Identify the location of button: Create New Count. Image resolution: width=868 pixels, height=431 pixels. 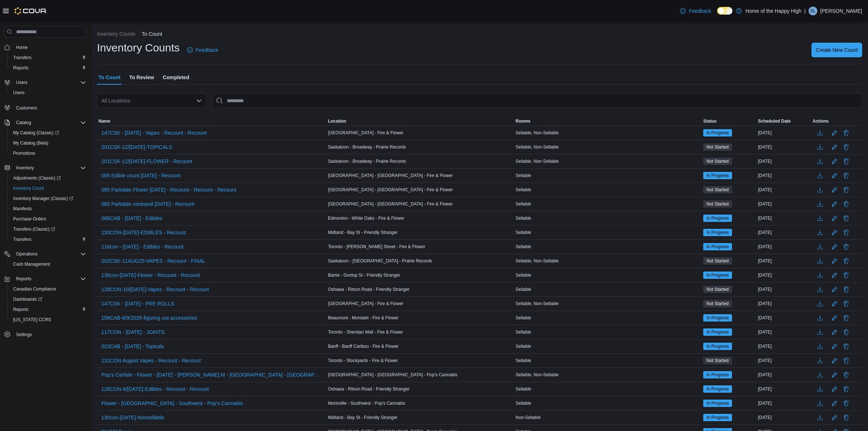
(837, 50).